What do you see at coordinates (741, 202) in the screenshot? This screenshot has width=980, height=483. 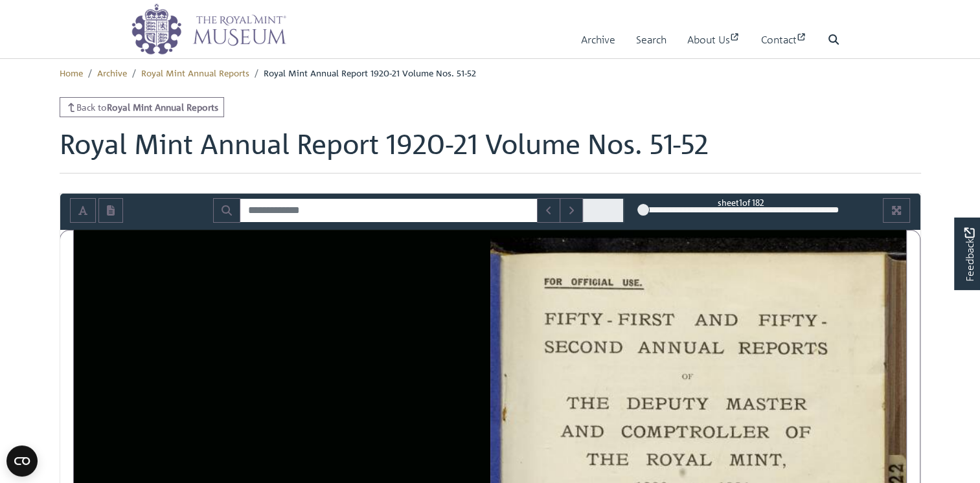 I see `div: sheet of 182` at bounding box center [741, 202].